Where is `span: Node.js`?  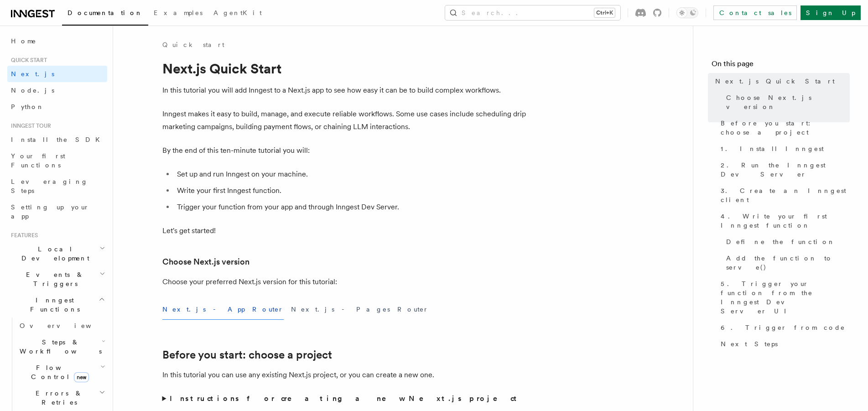
span: Node.js is located at coordinates (32, 90).